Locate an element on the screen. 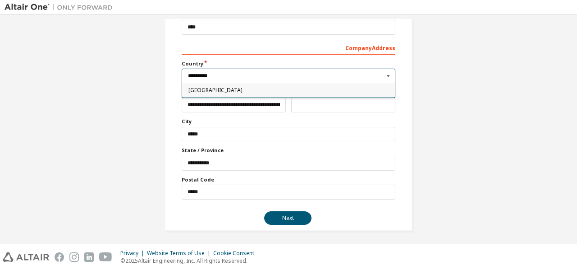 The width and height of the screenshot is (577, 270). div: Website Terms of Use is located at coordinates (180, 253).